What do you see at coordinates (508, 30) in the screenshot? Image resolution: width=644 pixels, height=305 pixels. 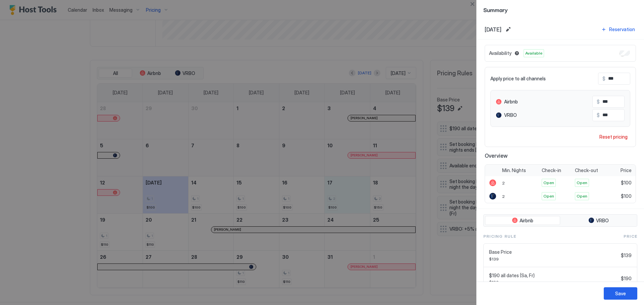 I see `button: Edit date range` at bounding box center [508, 30].